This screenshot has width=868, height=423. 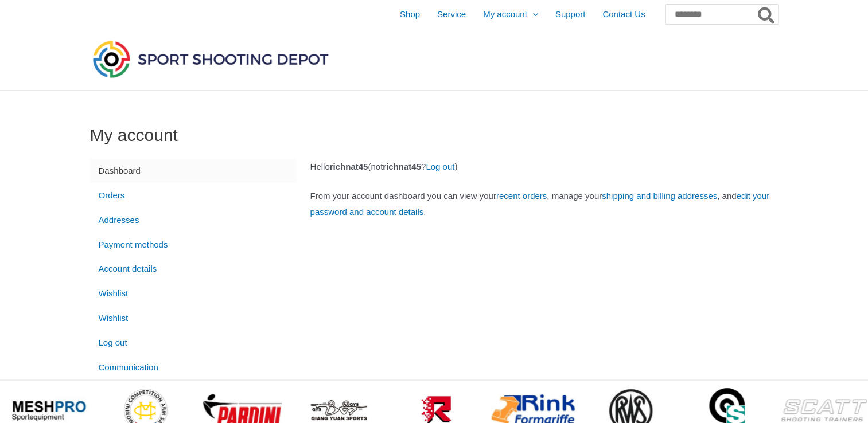 What do you see at coordinates (193, 269) in the screenshot?
I see `a: Account details` at bounding box center [193, 269].